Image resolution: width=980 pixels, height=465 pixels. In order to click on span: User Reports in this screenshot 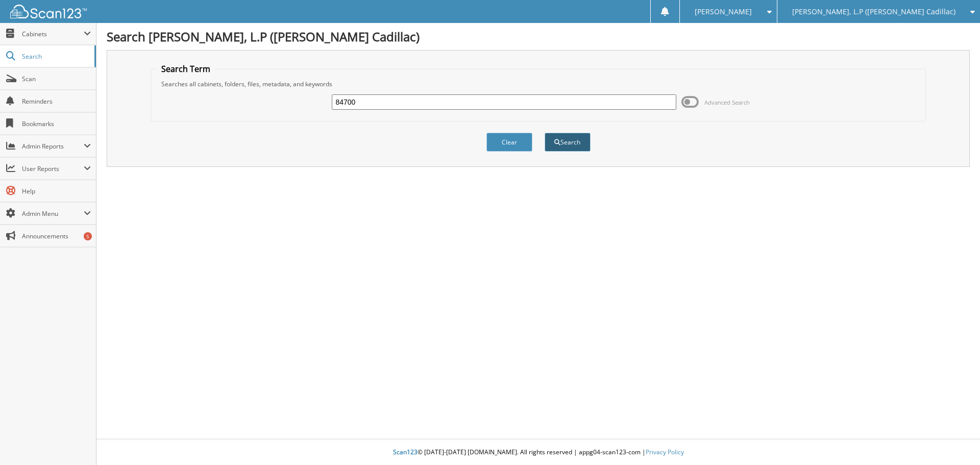, I will do `click(53, 168)`.